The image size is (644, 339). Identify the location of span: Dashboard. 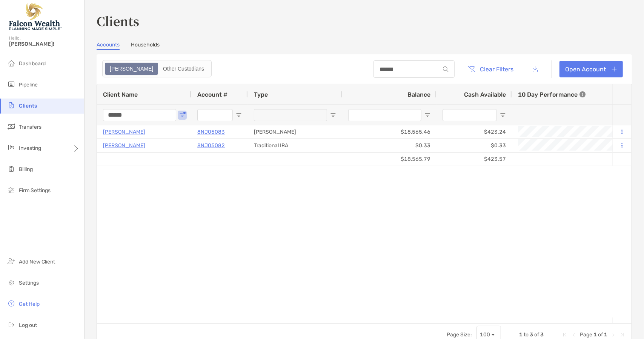
(32, 63).